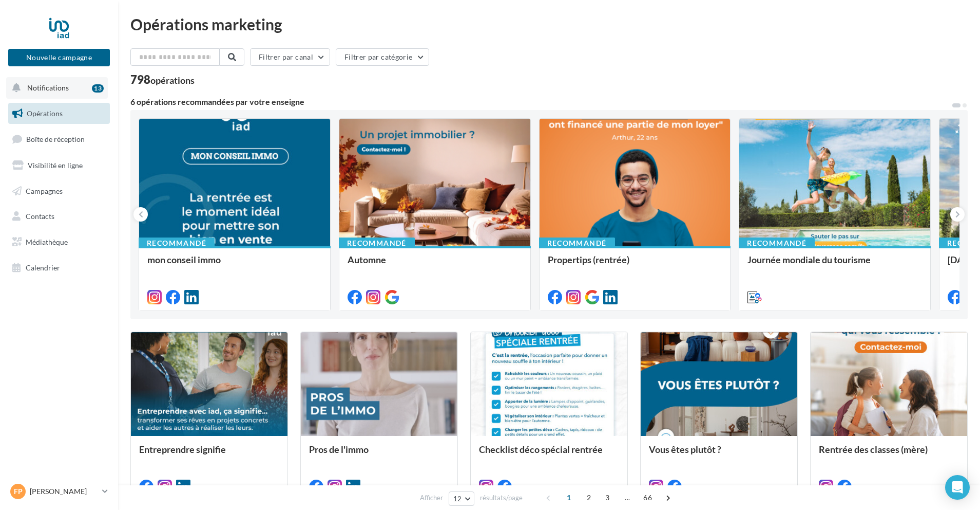  What do you see at coordinates (383, 57) in the screenshot?
I see `button: Filtrer par catégorie` at bounding box center [383, 57].